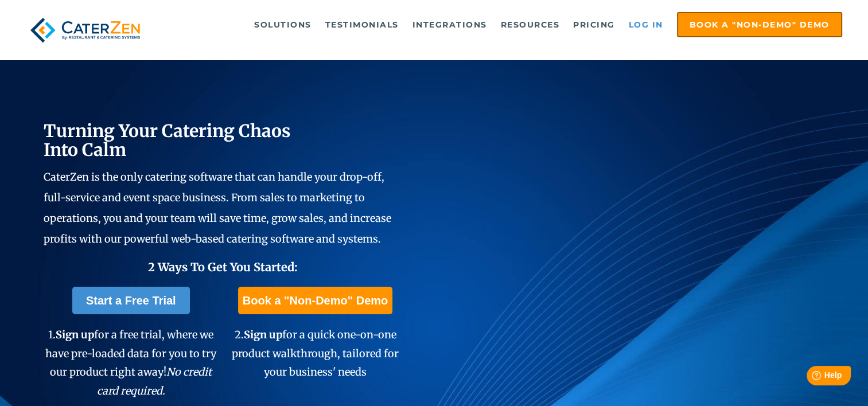  Describe the element at coordinates (315, 353) in the screenshot. I see `span: 2. for a quick one-on-one product walkthrough, tailored for your business' needs` at that location.